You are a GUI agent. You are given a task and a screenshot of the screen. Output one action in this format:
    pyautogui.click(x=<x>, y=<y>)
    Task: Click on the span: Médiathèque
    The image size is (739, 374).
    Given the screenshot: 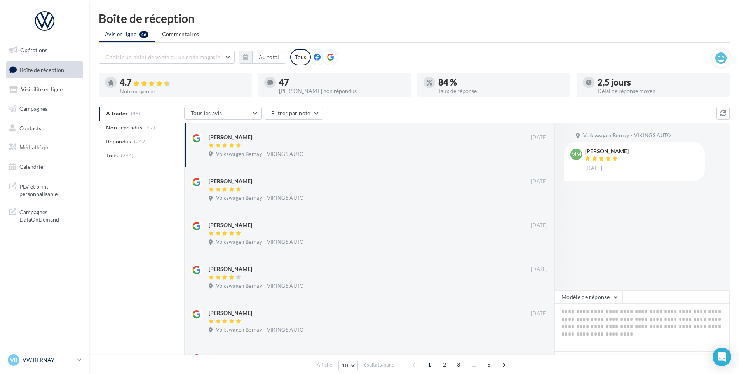 What is the action you would take?
    pyautogui.click(x=35, y=147)
    